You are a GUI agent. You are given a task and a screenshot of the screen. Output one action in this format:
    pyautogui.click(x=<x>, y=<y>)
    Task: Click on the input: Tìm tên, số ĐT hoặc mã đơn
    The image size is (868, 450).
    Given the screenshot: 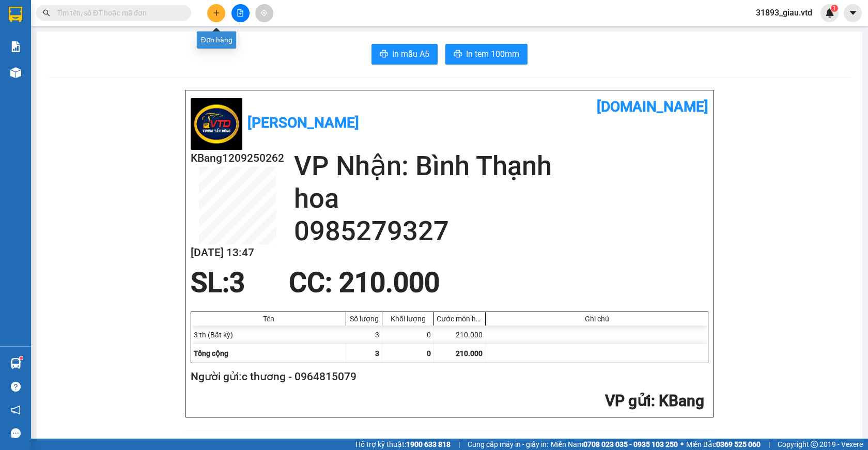 What is the action you would take?
    pyautogui.click(x=118, y=13)
    